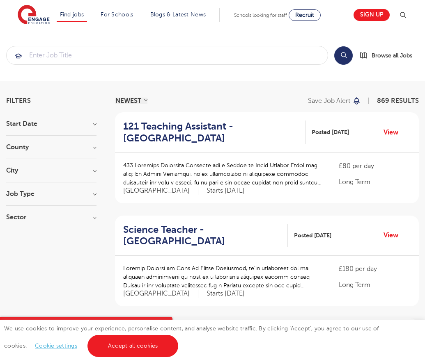 Image resolution: width=425 pixels, height=364 pixels. What do you see at coordinates (167, 55) in the screenshot?
I see `div: Submit` at bounding box center [167, 55].